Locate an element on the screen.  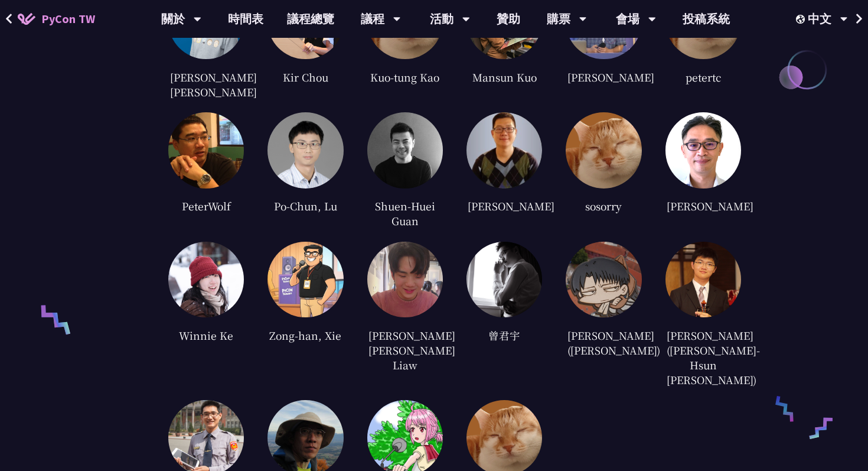
div: Mansun Kuo is located at coordinates (504, 77).